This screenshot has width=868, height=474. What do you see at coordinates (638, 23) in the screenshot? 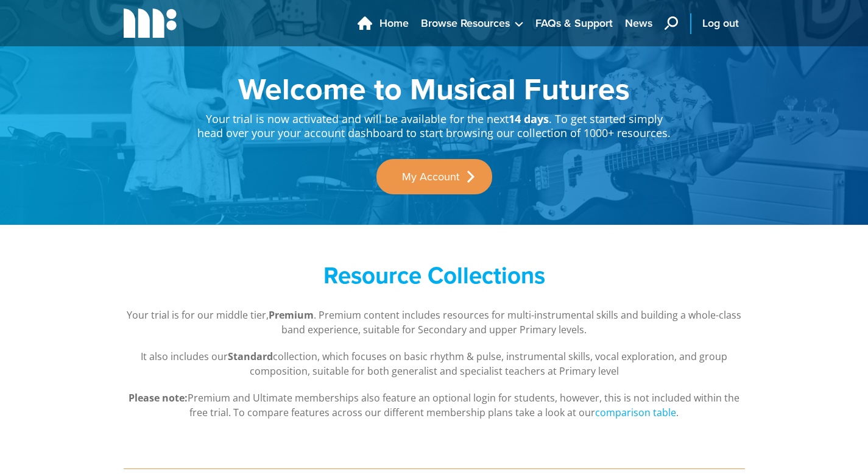
I see `span: News` at bounding box center [638, 23].